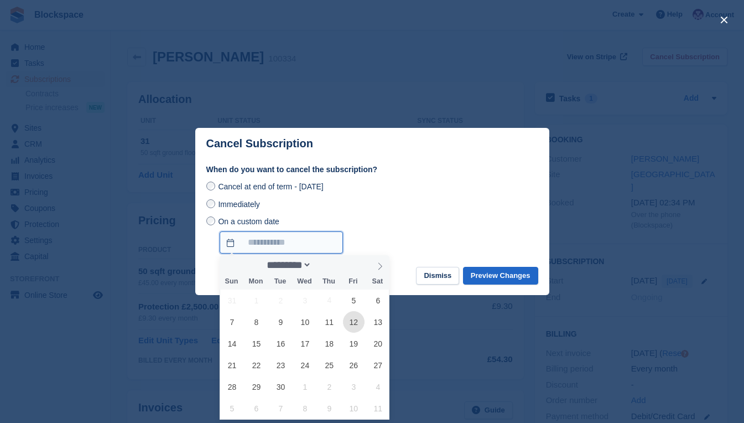  Describe the element at coordinates (232, 343) in the screenshot. I see `span: September 14, 2025` at that location.